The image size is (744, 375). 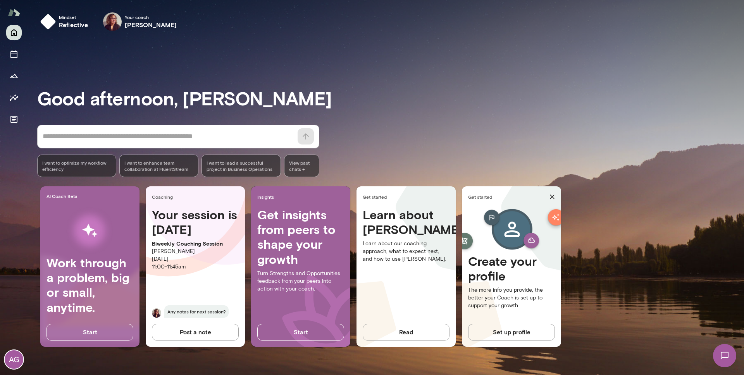 I want to click on button: Set up profile, so click(x=512, y=332).